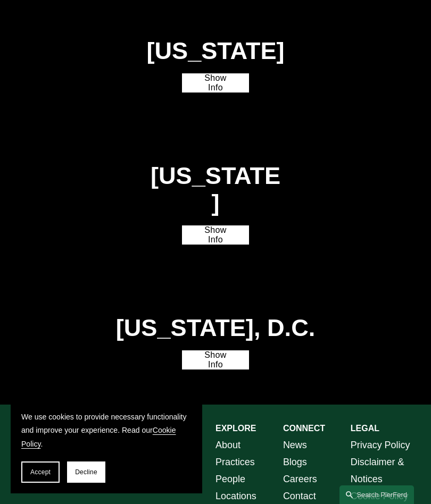  Describe the element at coordinates (107, 431) in the screenshot. I see `p: We use cookies to provide necessary functionality and improve your experience. Read our .` at that location.